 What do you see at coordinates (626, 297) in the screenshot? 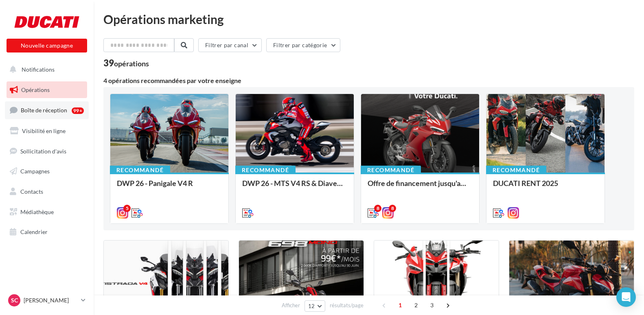
I see `div: Open Intercom Messenger` at bounding box center [626, 297].